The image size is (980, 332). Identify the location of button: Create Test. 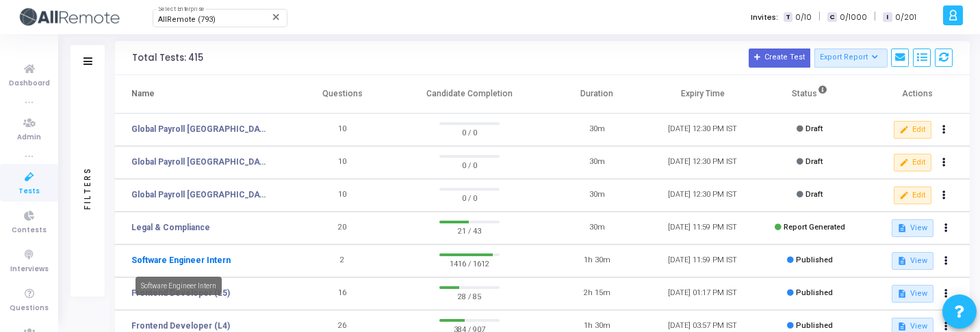
(779, 58).